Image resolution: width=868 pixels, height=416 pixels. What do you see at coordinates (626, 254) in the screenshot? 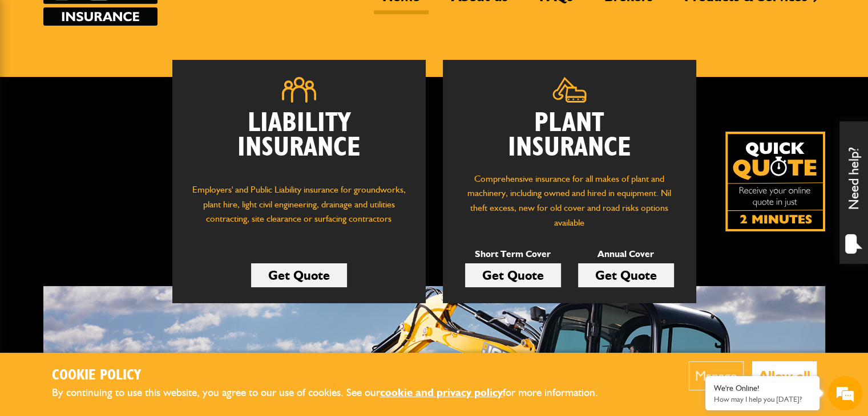
I see `p: Annual Cover` at bounding box center [626, 254].